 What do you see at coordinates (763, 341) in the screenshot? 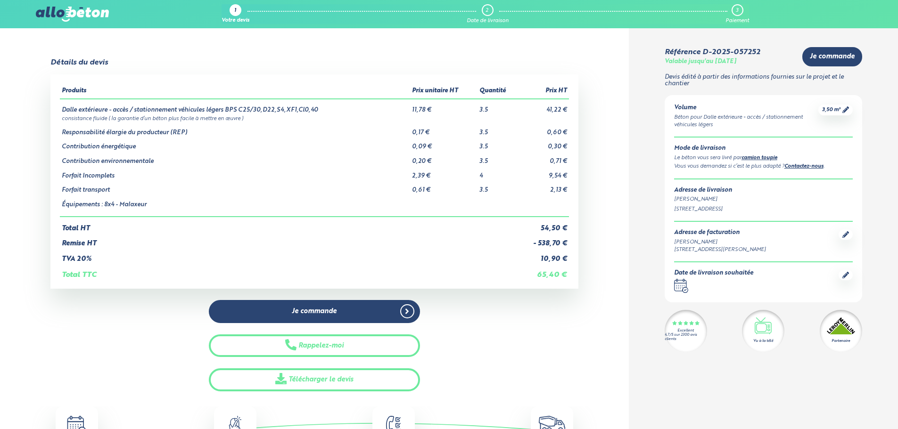
I see `div: Vu à la télé` at bounding box center [763, 341].